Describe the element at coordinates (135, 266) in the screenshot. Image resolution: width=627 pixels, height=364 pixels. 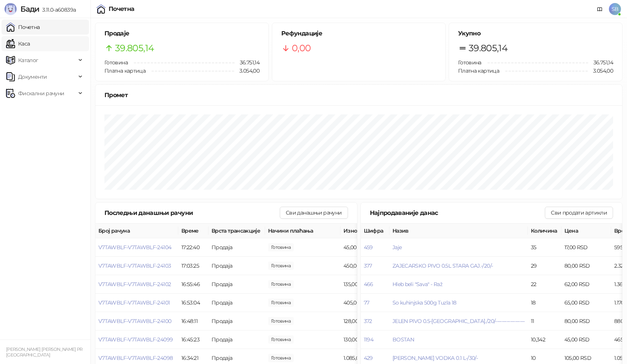
I see `span: V7TAWBLF-V7TAWBLF-24103` at that location.